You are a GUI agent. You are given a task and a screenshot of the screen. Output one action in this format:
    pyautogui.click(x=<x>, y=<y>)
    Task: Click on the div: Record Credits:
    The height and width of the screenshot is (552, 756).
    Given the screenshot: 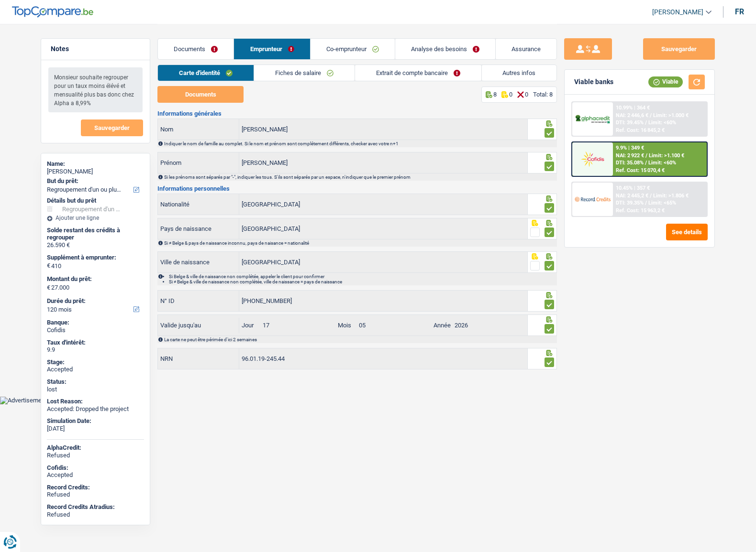 What is the action you would take?
    pyautogui.click(x=95, y=487)
    